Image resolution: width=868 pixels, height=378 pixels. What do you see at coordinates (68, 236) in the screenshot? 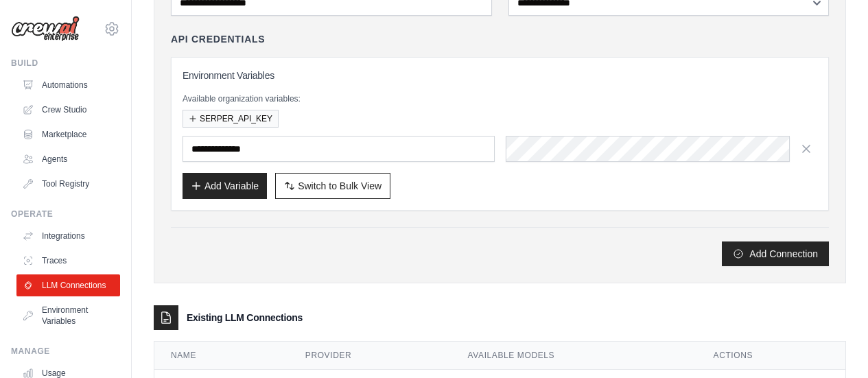
I see `a: Integrations` at bounding box center [68, 236].